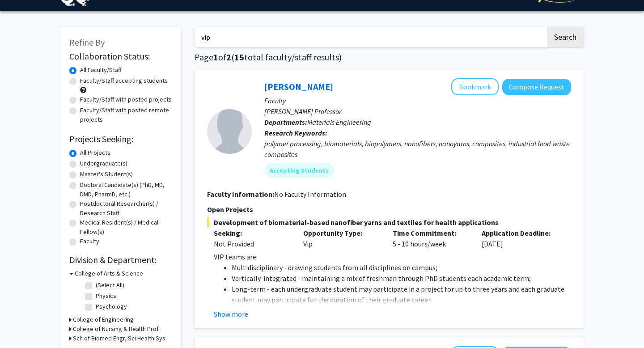 The width and height of the screenshot is (644, 348). What do you see at coordinates (565, 37) in the screenshot?
I see `button: Search` at bounding box center [565, 37].